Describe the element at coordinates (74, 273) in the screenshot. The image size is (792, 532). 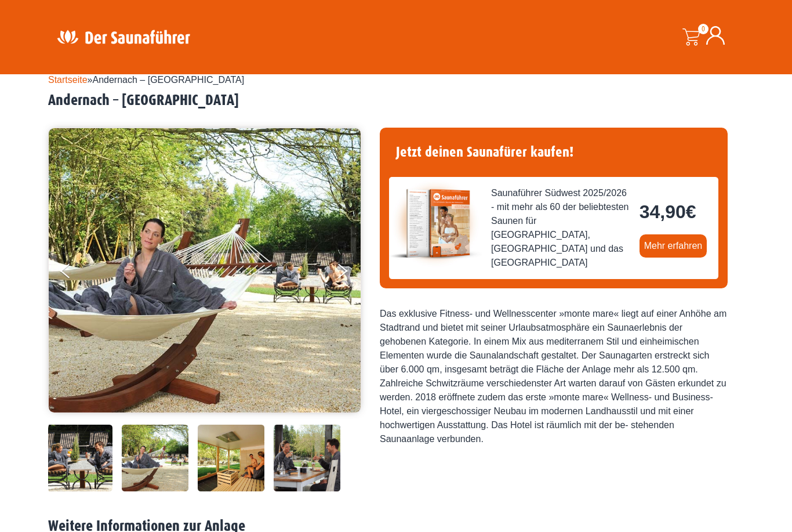
I see `button: Previous` at that location.